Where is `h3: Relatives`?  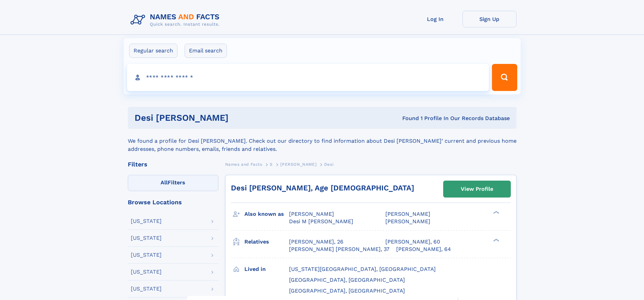 h3: Relatives is located at coordinates (266, 242).